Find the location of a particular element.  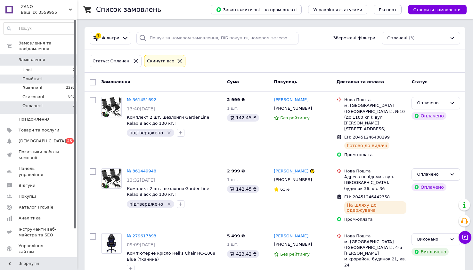

span: Показники роботи компанії is located at coordinates (39, 155).